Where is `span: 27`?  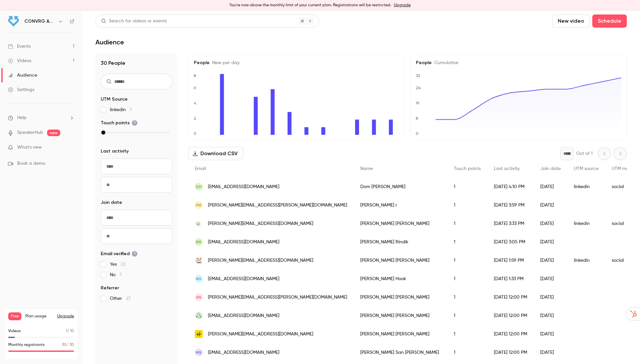
span: 27 is located at coordinates (128, 299).